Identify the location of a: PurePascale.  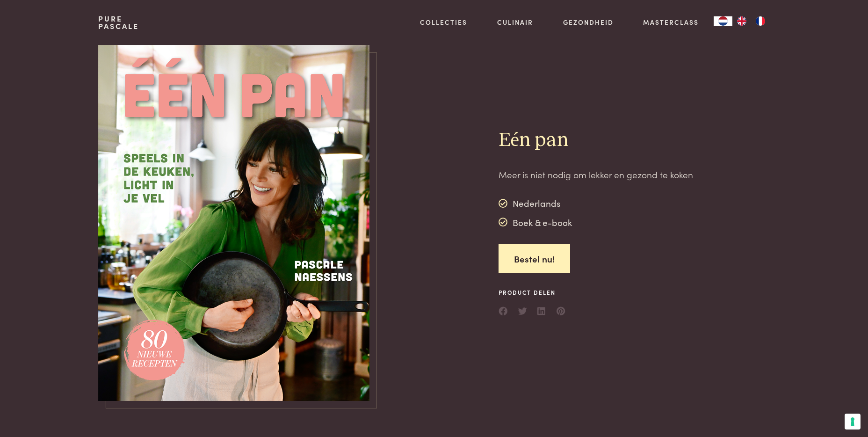
(118, 22).